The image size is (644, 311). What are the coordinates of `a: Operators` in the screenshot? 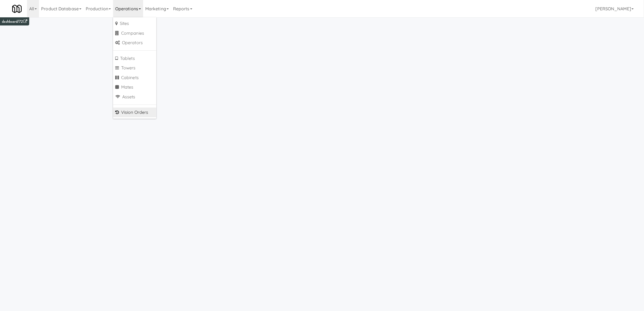 It's located at (135, 43).